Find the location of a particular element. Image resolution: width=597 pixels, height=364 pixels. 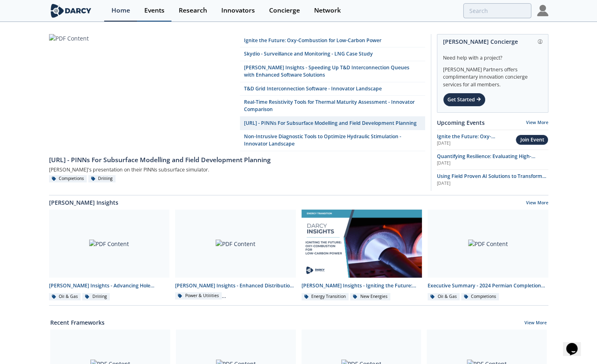

a: Skydio - Surveillance and Monitoring - LNG Case Study is located at coordinates (332, 54).